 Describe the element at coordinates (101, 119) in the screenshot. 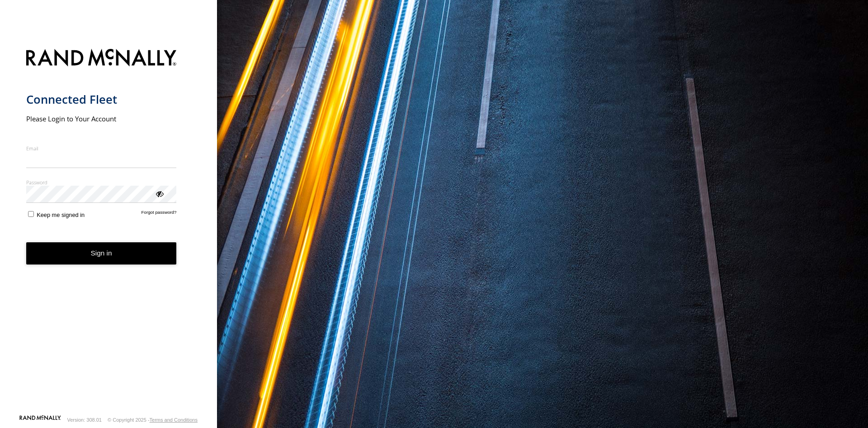

I see `h2: Please Login to Your Account` at that location.